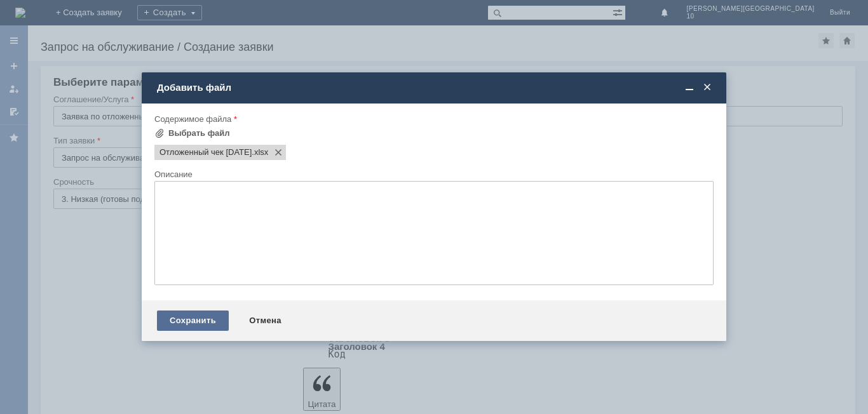 This screenshot has height=414, width=868. What do you see at coordinates (199, 134) in the screenshot?
I see `div: Выбрать файл` at bounding box center [199, 134].